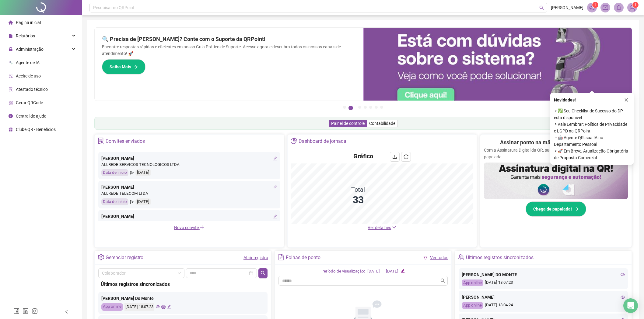 This screenshot has width=644, height=319. I want to click on button: Chega de papelada!, so click(555, 209).